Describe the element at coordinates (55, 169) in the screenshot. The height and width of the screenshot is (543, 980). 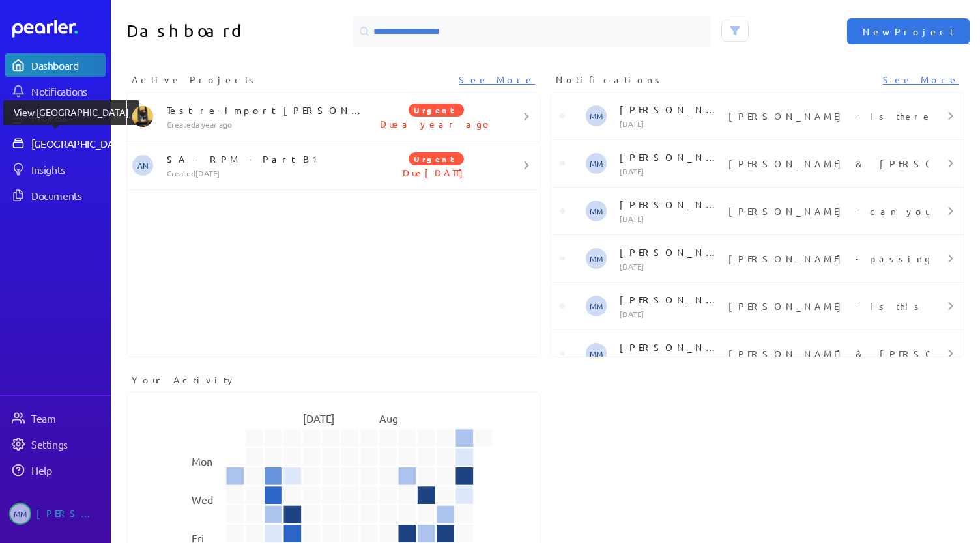
I see `a: Insights` at that location.